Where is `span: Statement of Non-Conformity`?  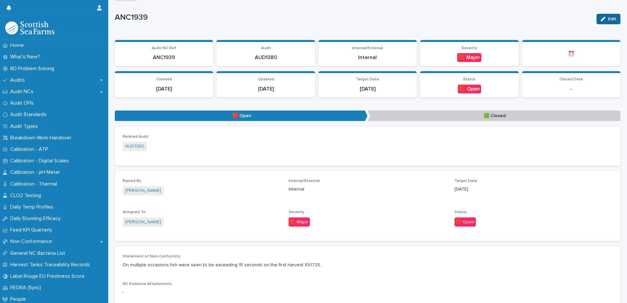
span: Statement of Non-Conformity is located at coordinates (152, 257).